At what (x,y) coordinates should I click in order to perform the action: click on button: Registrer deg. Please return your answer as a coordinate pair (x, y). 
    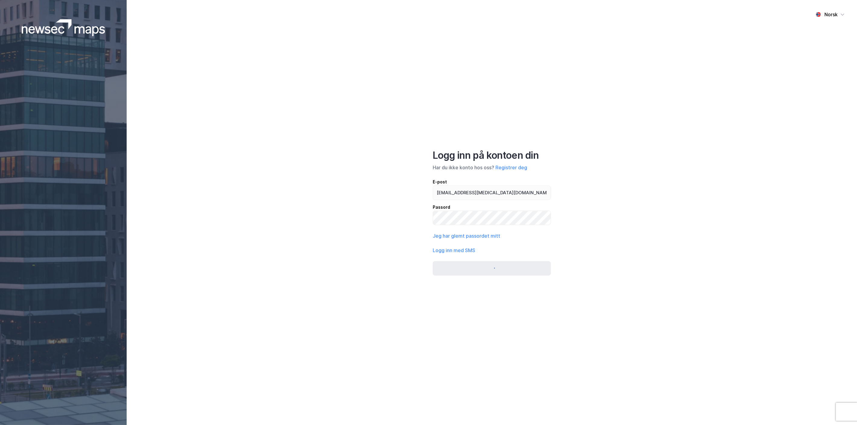
    Looking at the image, I should click on (511, 168).